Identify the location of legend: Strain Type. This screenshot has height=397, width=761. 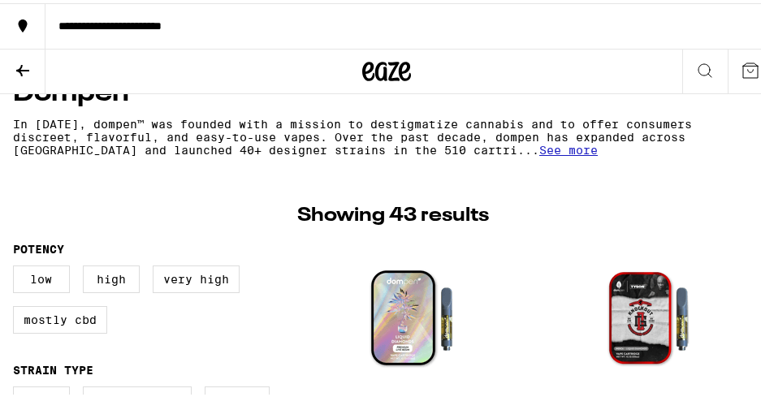
(53, 367).